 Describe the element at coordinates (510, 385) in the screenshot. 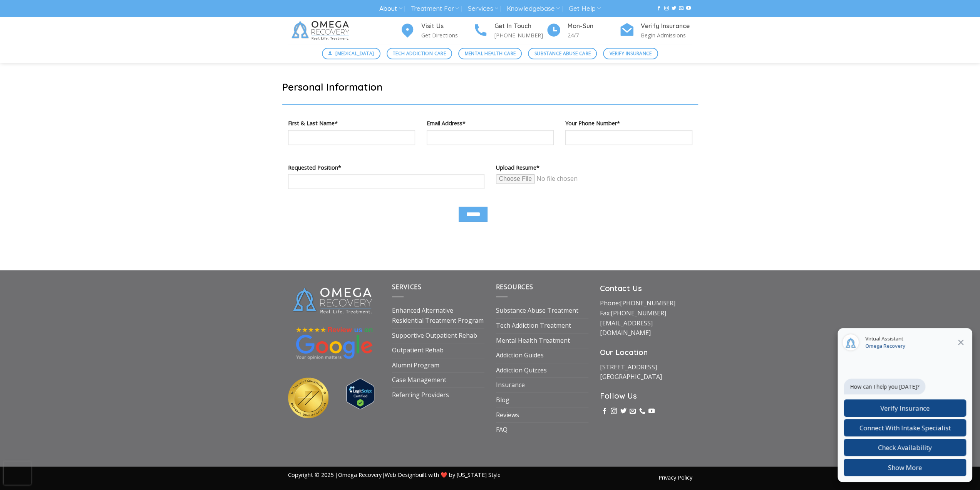

I see `a: Insurance` at that location.